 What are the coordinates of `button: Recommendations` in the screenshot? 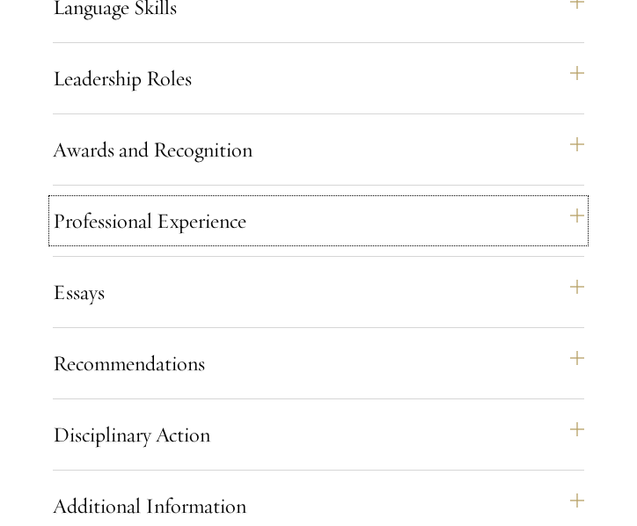 It's located at (318, 363).